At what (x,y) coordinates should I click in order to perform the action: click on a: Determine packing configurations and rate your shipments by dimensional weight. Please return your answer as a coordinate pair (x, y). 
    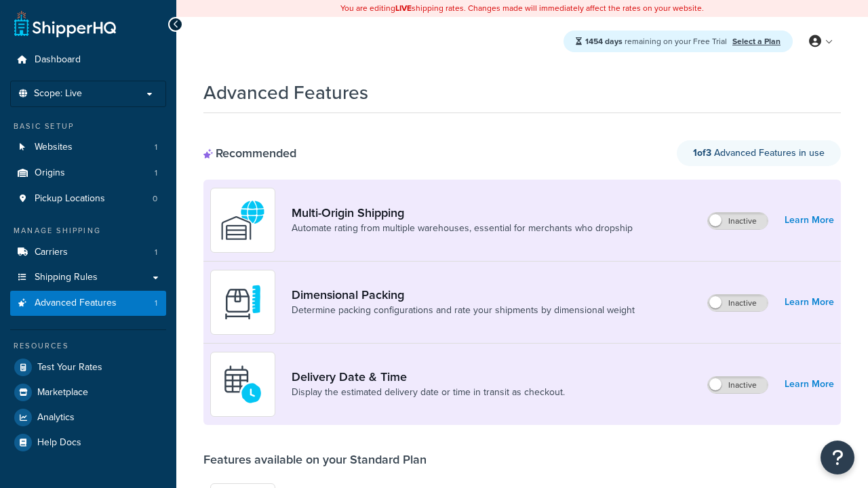
    Looking at the image, I should click on (463, 311).